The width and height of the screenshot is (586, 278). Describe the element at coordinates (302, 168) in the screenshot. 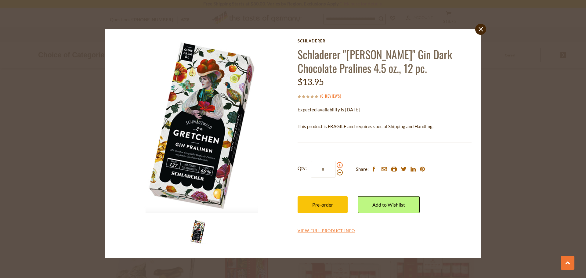

I see `strong: Qty:` at that location.